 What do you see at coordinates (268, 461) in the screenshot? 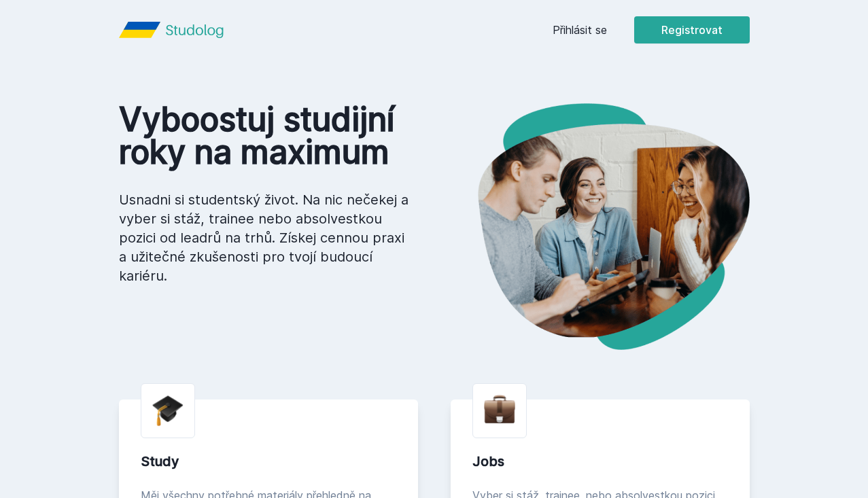
I see `div: Study` at bounding box center [268, 461].